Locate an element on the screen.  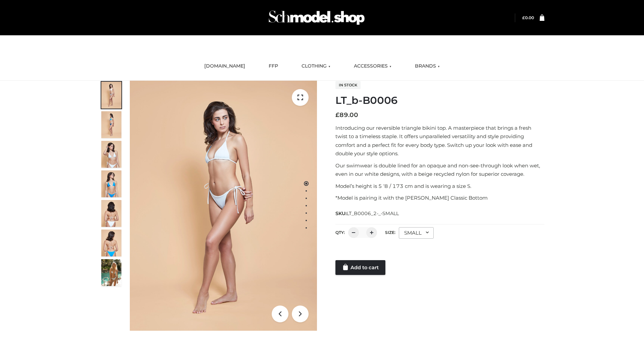
a: FFP is located at coordinates (273, 66).